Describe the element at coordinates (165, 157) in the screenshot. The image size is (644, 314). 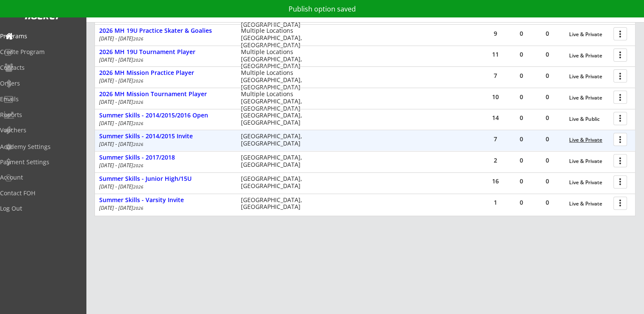
I see `div: Summer Skills - 2017/2018` at that location.